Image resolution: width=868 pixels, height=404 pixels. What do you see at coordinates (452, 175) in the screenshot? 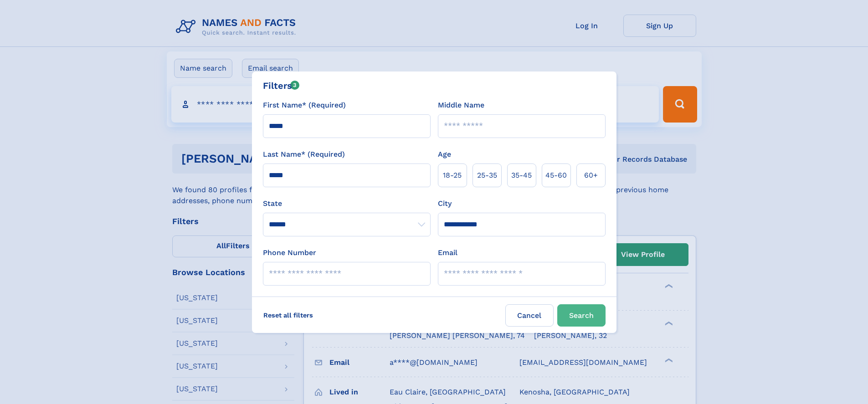
I see `span: 18‑25` at bounding box center [452, 175].